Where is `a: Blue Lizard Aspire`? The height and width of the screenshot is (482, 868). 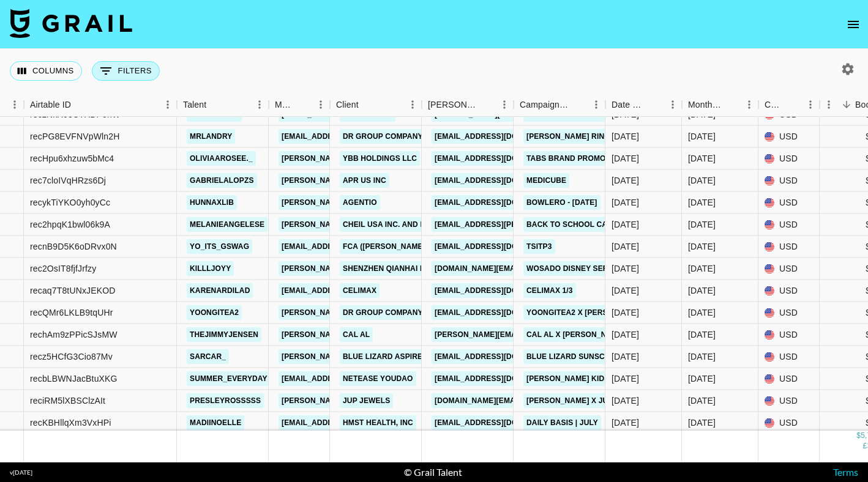 a: Blue Lizard Aspire is located at coordinates (382, 356).